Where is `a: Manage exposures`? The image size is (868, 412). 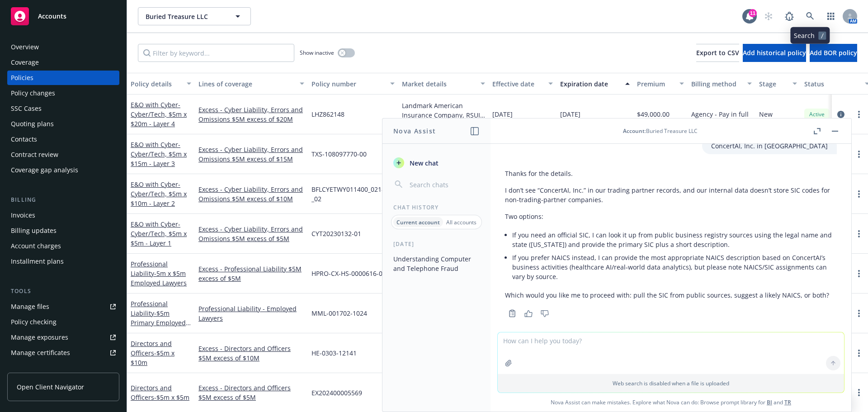
a: Manage exposures is located at coordinates (64, 338).